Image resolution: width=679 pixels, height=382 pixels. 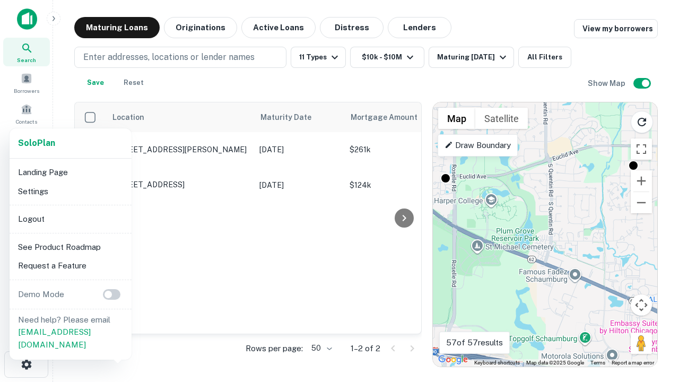 What do you see at coordinates (41, 295) in the screenshot?
I see `p: Demo Mode` at bounding box center [41, 295].